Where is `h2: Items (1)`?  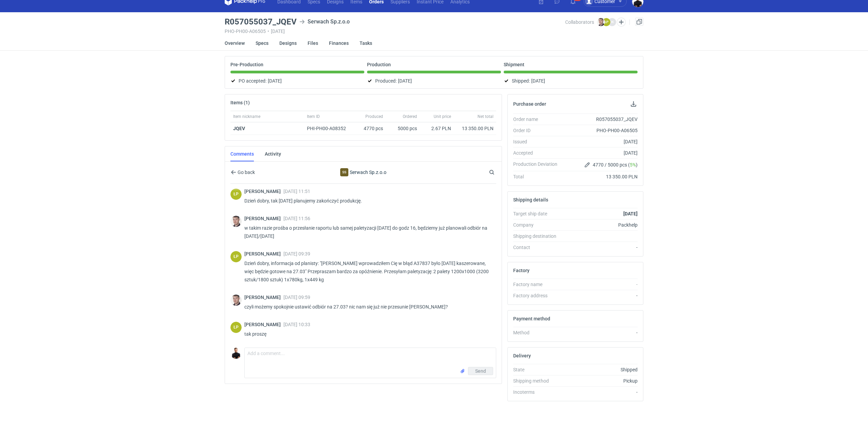
h2: Items (1) is located at coordinates (240, 102).